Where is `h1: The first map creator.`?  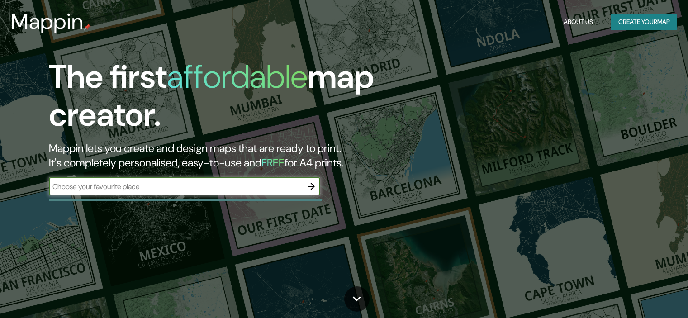 h1: The first map creator. is located at coordinates (221, 100).